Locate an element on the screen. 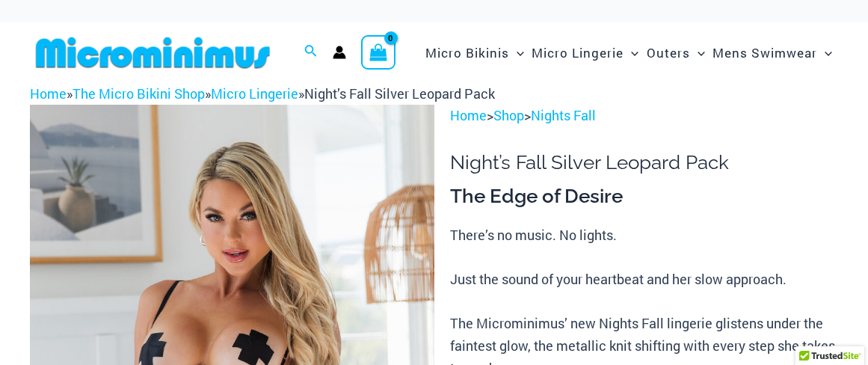 The width and height of the screenshot is (868, 365). span: Micro Bikinis is located at coordinates (468, 53).